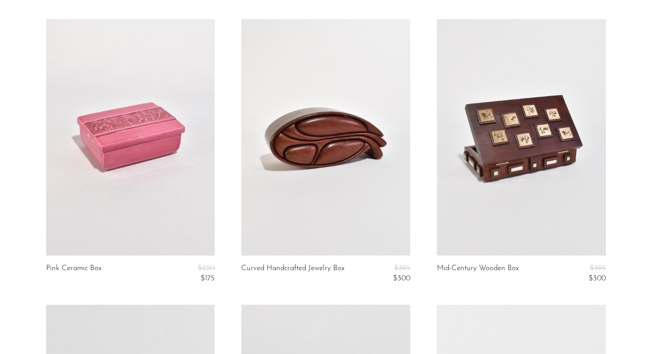 This screenshot has width=652, height=354. I want to click on a: Pink Ceramic Box, so click(74, 273).